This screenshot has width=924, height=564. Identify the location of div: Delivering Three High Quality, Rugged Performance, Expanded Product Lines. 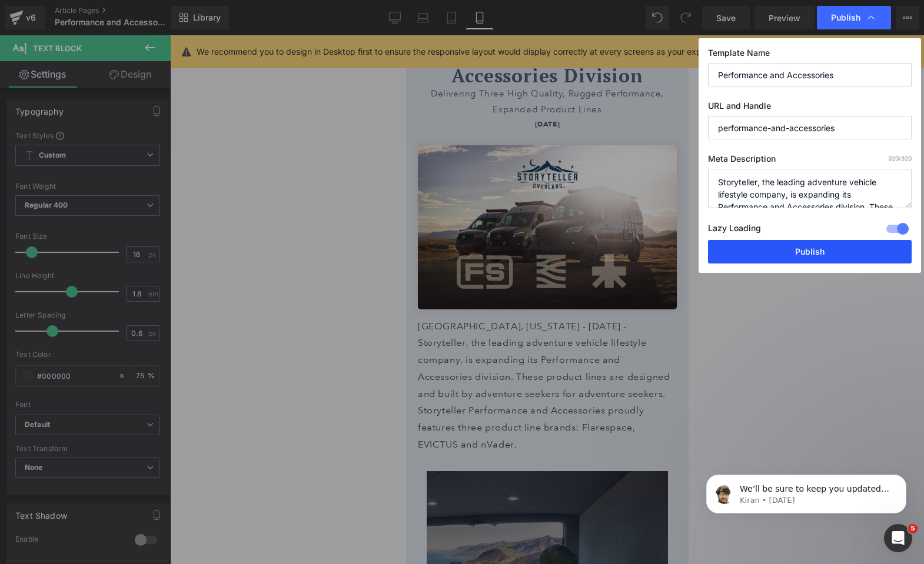
(141, 66).